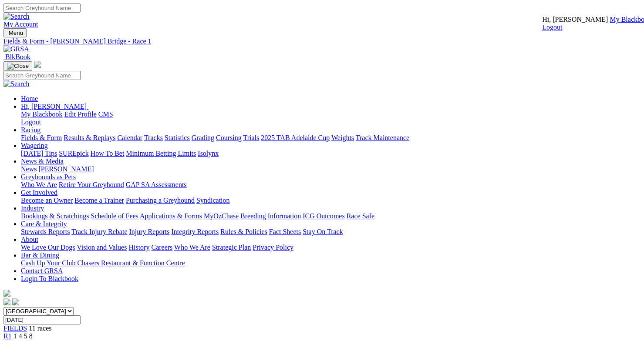 This screenshot has height=341, width=644. What do you see at coordinates (23, 336) in the screenshot?
I see `span: 1 4 5 8` at bounding box center [23, 336].